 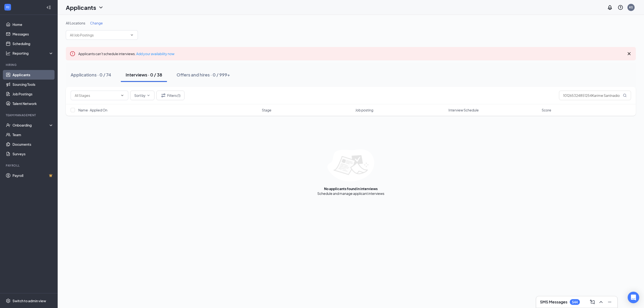 I want to click on button: ChevronUp, so click(x=601, y=302).